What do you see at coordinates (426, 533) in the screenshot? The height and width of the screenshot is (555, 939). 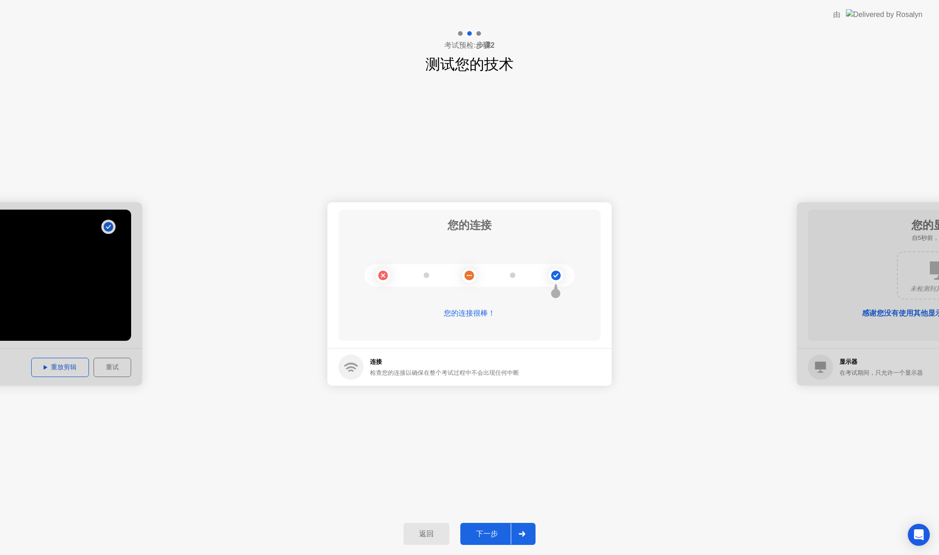 I see `button: 返回` at bounding box center [426, 533].